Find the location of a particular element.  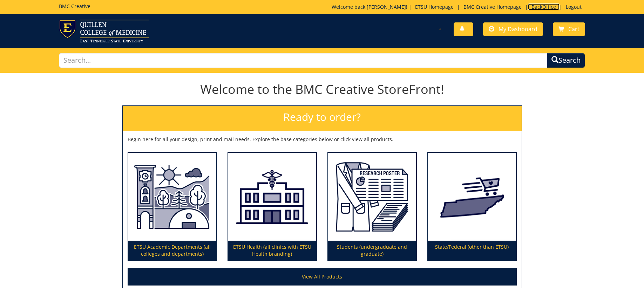

a: BackOffice is located at coordinates (544, 6).